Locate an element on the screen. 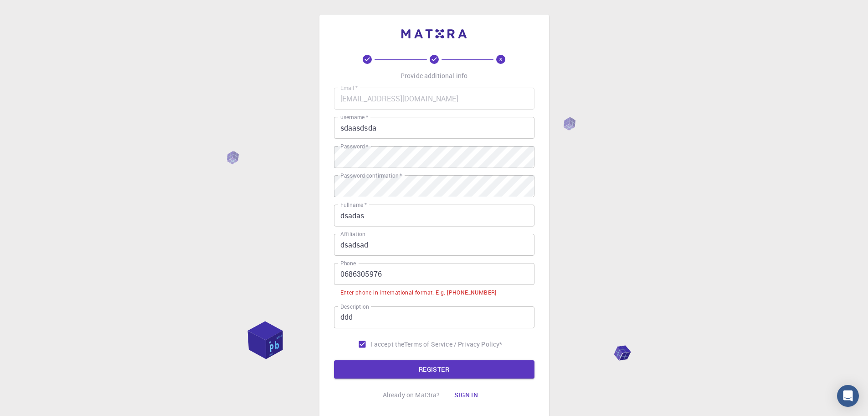 This screenshot has width=868, height=416. label: Email is located at coordinates (349, 88).